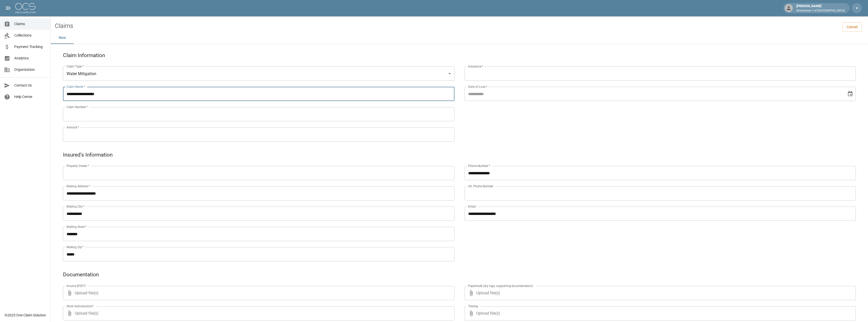 The image size is (868, 322). I want to click on label: Testing, so click(473, 306).